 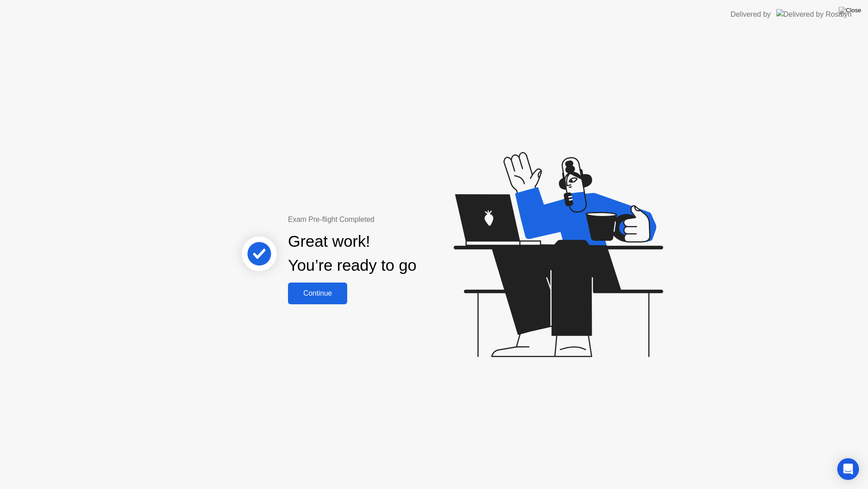 What do you see at coordinates (750, 14) in the screenshot?
I see `div: Delivered by` at bounding box center [750, 14].